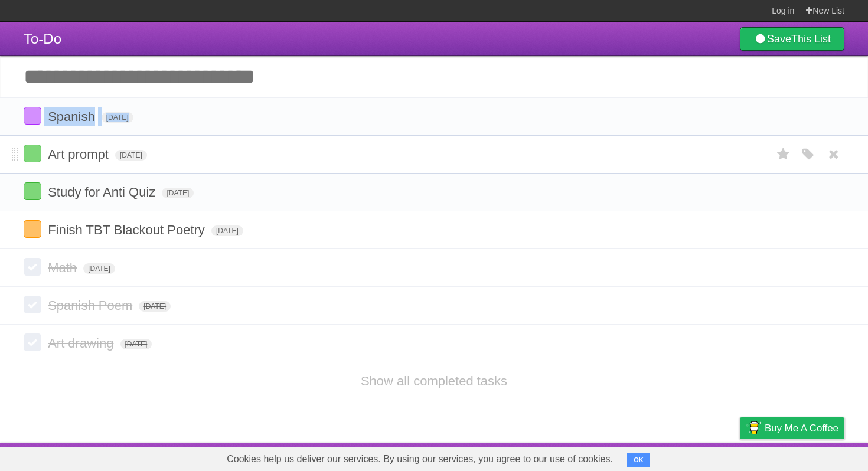 This screenshot has height=471, width=868. What do you see at coordinates (80, 154) in the screenshot?
I see `span: Art prompt` at bounding box center [80, 154].